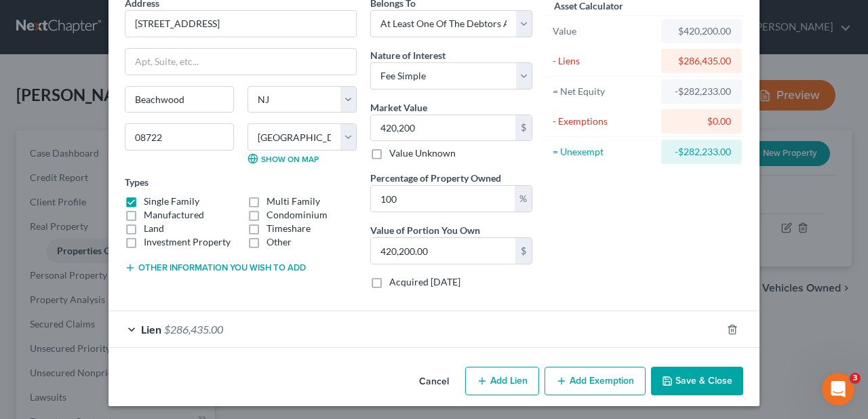 This screenshot has width=868, height=419. I want to click on label: Types, so click(137, 182).